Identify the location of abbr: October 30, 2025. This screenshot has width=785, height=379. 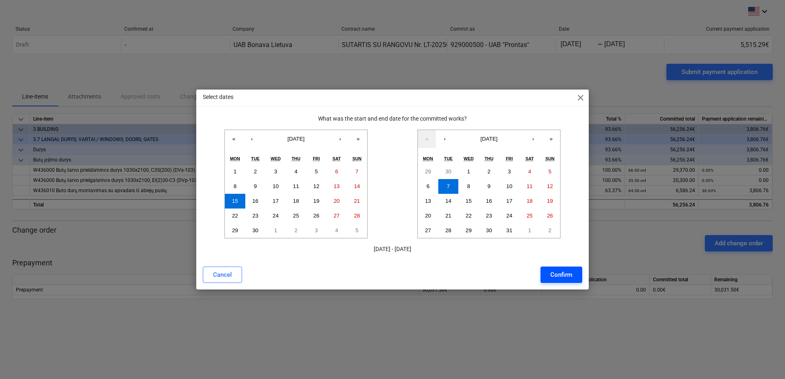
(489, 230).